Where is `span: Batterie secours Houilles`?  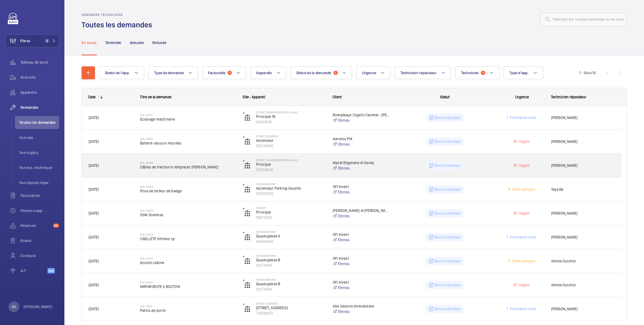
span: Batterie secours Houilles is located at coordinates (188, 143).